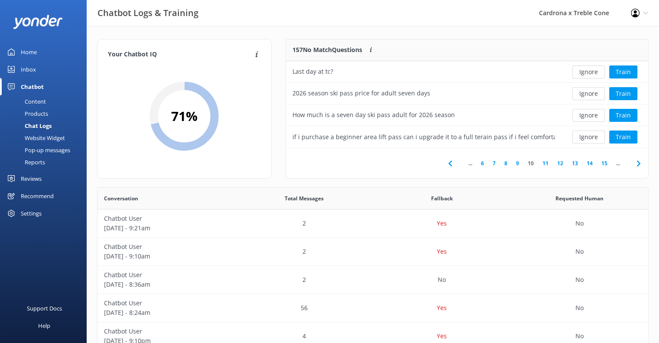 The image size is (659, 343). Describe the element at coordinates (46, 126) in the screenshot. I see `a: Chat Logs` at that location.